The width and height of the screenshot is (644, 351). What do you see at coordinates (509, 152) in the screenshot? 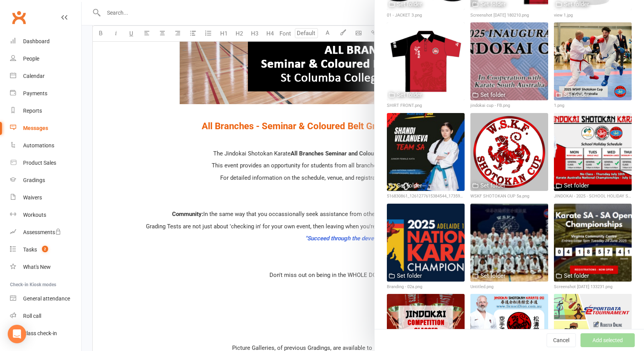
I see `img: WSKF SHOTOKAN CUP 5a.png` at bounding box center [509, 152].